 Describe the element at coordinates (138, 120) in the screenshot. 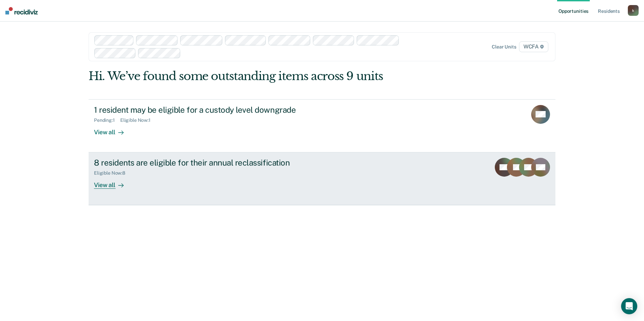

I see `div: Eligible Now : 1` at that location.